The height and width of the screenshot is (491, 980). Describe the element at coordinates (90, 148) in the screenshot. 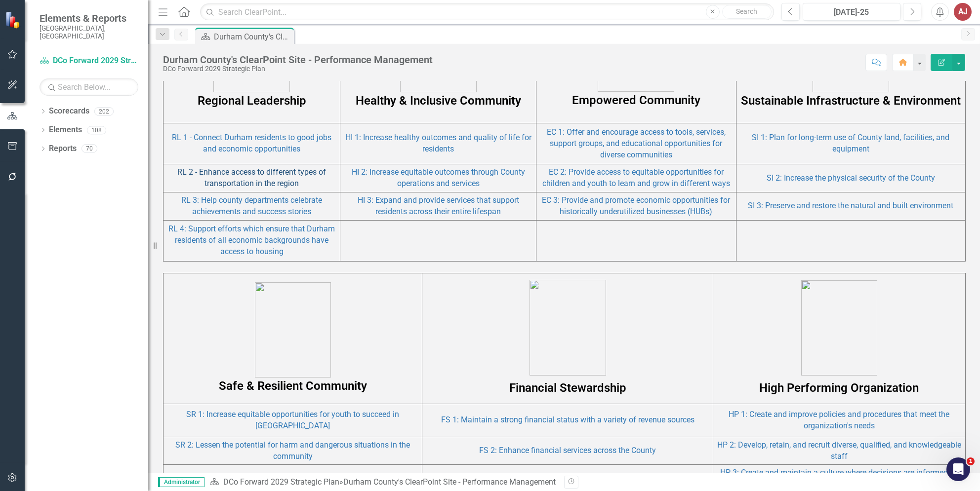

I see `div: 70` at that location.